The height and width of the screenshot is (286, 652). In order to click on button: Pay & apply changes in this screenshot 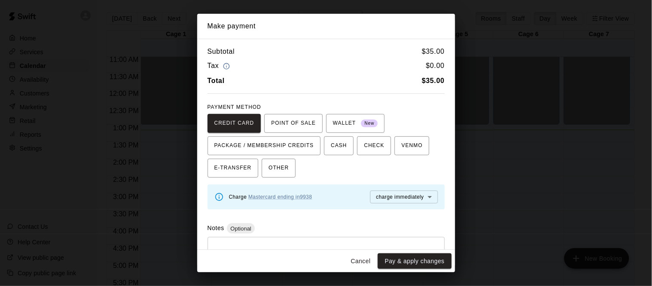, I will do `click(414, 261)`.